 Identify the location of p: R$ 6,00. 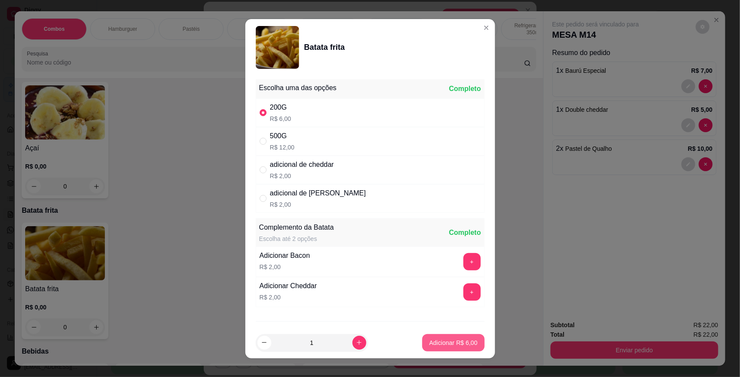
(280, 119).